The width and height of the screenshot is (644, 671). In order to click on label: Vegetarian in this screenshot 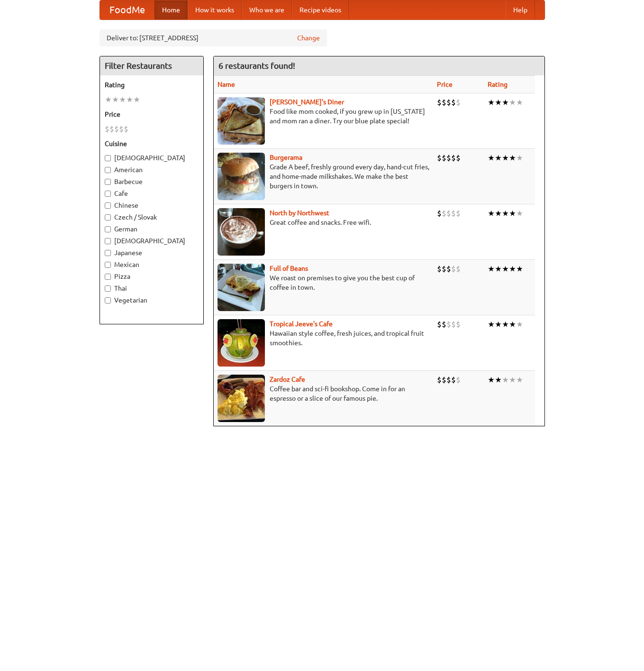, I will do `click(152, 300)`.